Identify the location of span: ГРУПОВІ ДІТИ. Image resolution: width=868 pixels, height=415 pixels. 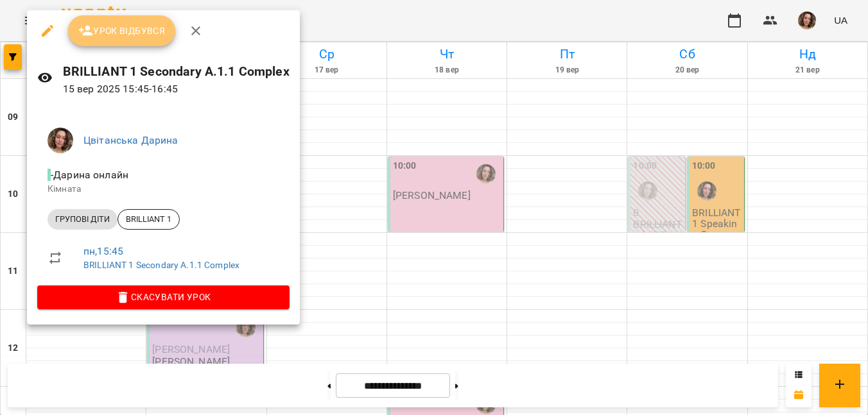
(82, 220).